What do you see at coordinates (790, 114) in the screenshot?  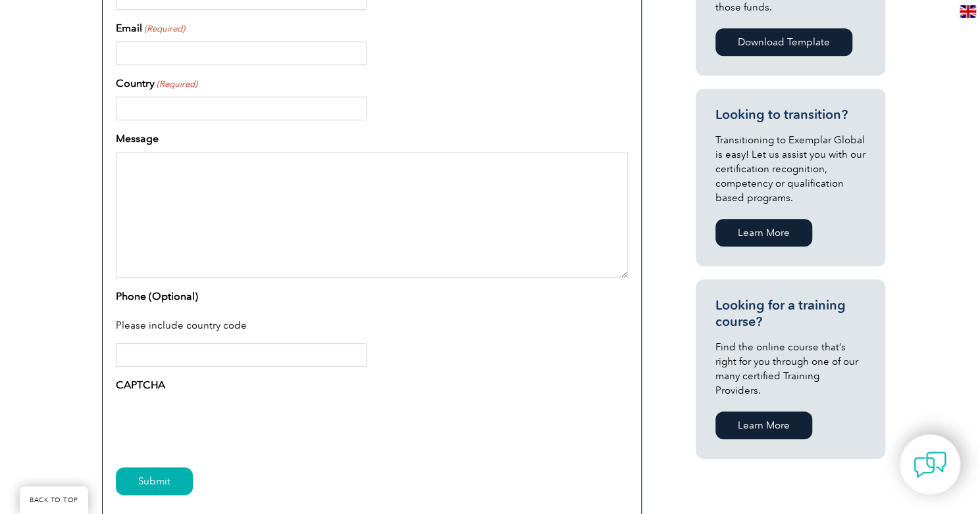 I see `h3: Looking to transition?` at bounding box center [790, 114].